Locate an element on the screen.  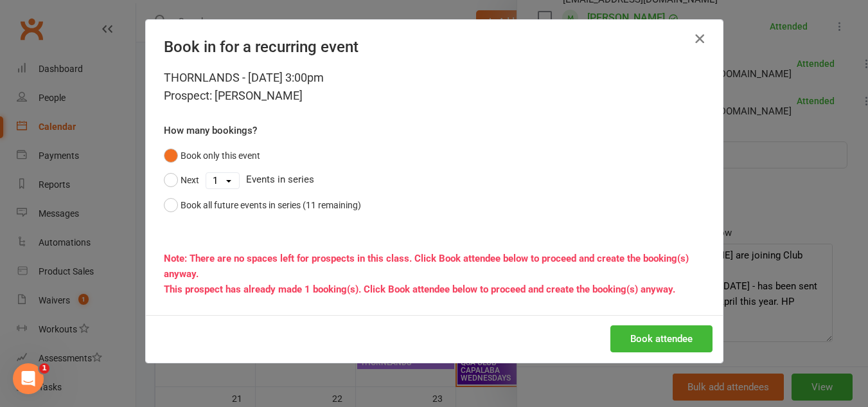
h4: Book in for a recurring event is located at coordinates (435, 47).